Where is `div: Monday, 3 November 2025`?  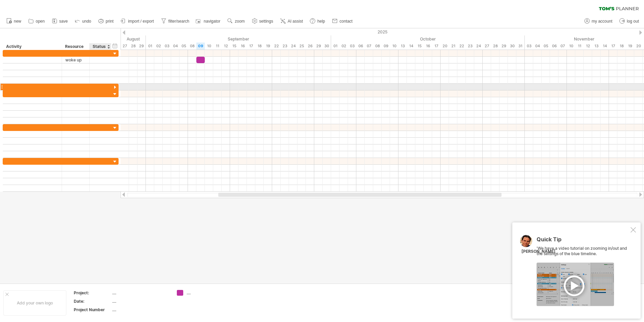
div: Monday, 3 November 2025 is located at coordinates (529, 46).